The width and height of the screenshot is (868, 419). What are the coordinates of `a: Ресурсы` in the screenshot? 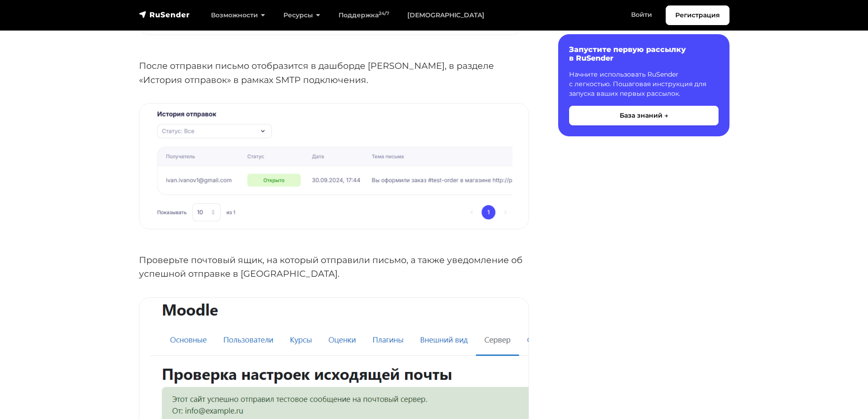 It's located at (302, 15).